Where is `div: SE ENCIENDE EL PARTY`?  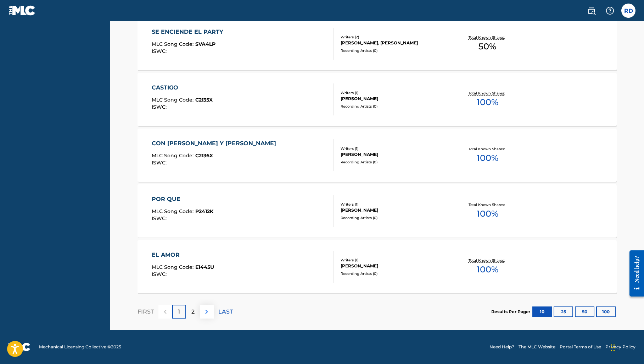
div: SE ENCIENDE EL PARTY is located at coordinates (189, 32).